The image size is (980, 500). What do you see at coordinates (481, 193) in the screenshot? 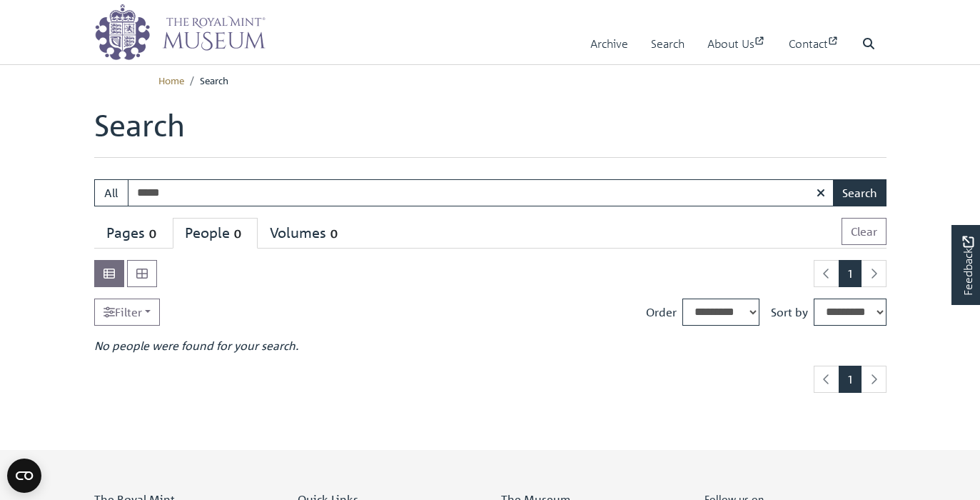
I see `input: Enter one or more search terms...` at bounding box center [481, 193].